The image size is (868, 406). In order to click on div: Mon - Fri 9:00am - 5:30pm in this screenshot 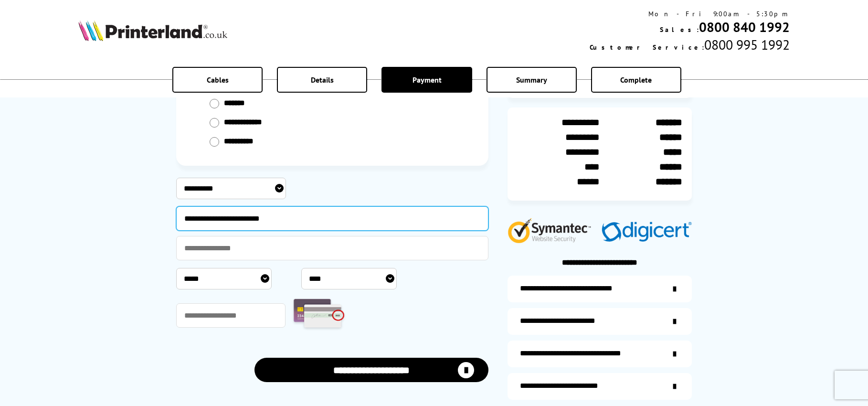, I will do `click(690, 14)`.